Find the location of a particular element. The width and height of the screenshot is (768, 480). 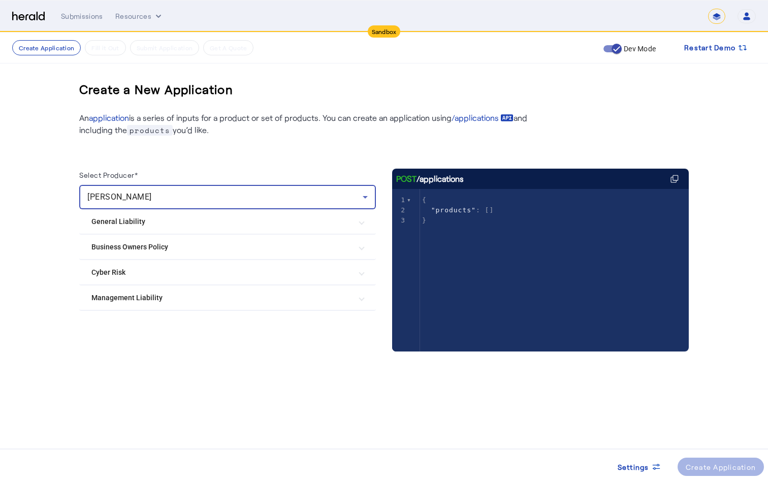

div: 1 is located at coordinates (399, 200).